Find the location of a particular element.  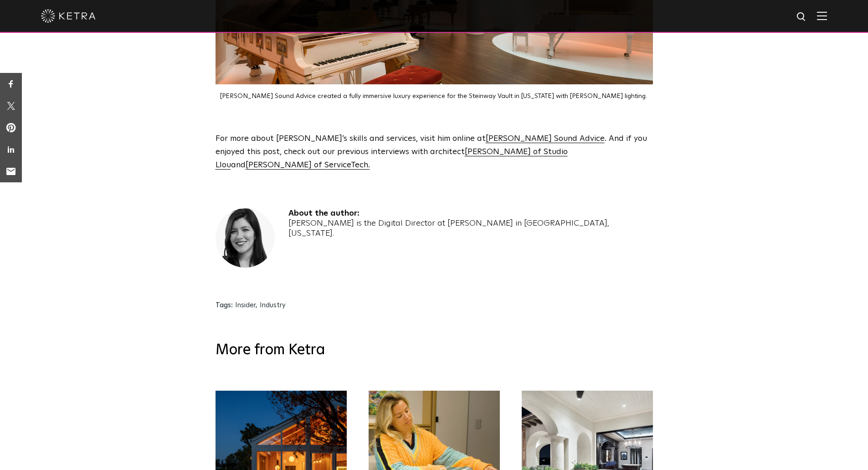

h3: Tags: is located at coordinates (224, 305).